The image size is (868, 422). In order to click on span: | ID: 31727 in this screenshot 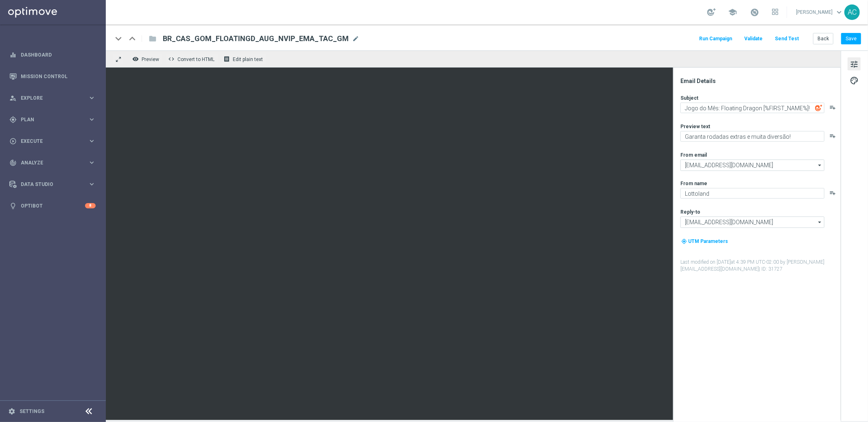, I will do `click(770, 269)`.